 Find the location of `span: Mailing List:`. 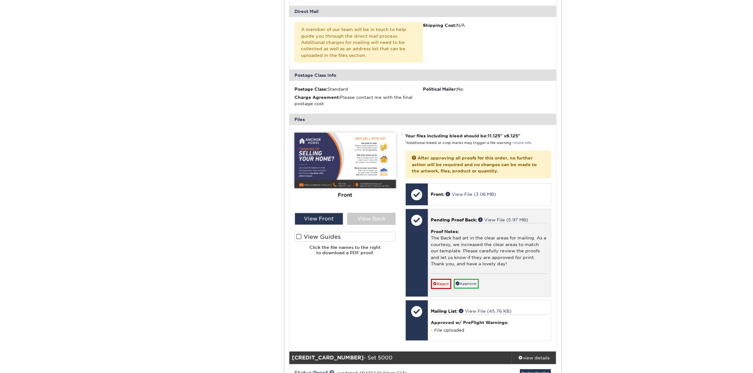

span: Mailing List: is located at coordinates (444, 311).